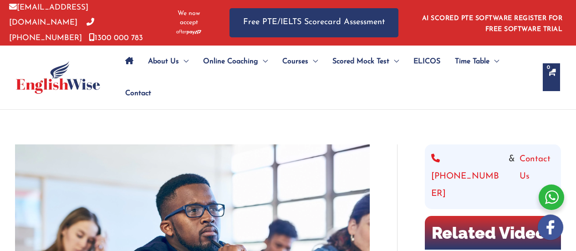 The height and width of the screenshot is (251, 576). What do you see at coordinates (116, 38) in the screenshot?
I see `a: 1300 000 783` at bounding box center [116, 38].